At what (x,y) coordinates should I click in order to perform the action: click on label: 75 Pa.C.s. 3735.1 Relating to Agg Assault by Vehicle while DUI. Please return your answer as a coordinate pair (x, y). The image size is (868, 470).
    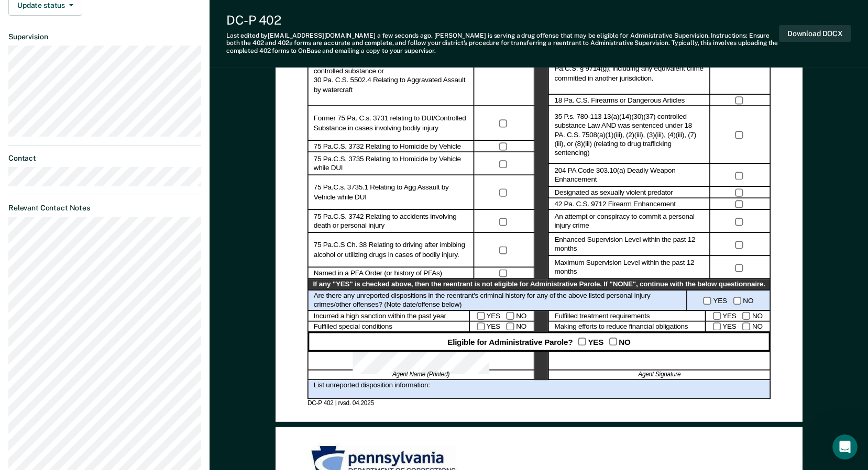
    Looking at the image, I should click on (391, 193).